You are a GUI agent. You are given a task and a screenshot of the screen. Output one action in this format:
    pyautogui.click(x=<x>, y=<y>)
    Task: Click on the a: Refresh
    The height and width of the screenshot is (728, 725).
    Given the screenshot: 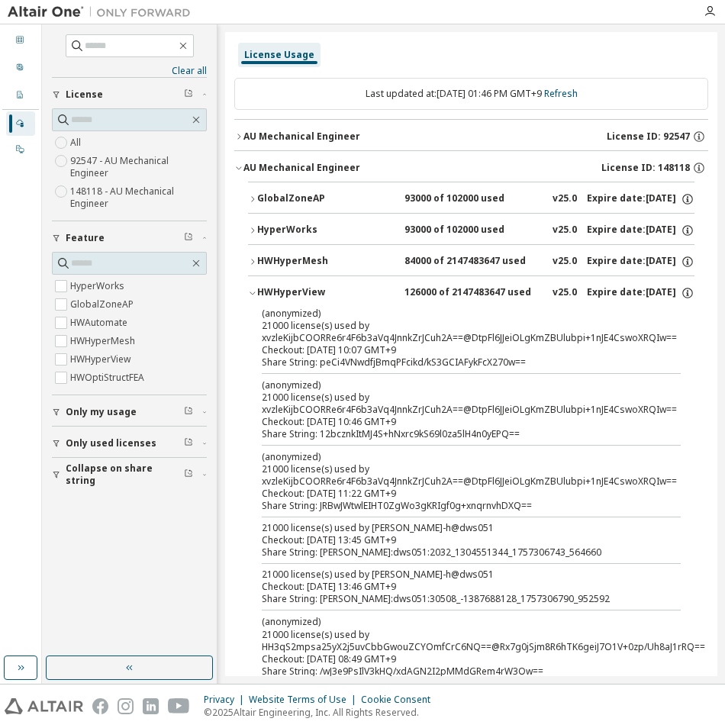 What is the action you would take?
    pyautogui.click(x=561, y=93)
    